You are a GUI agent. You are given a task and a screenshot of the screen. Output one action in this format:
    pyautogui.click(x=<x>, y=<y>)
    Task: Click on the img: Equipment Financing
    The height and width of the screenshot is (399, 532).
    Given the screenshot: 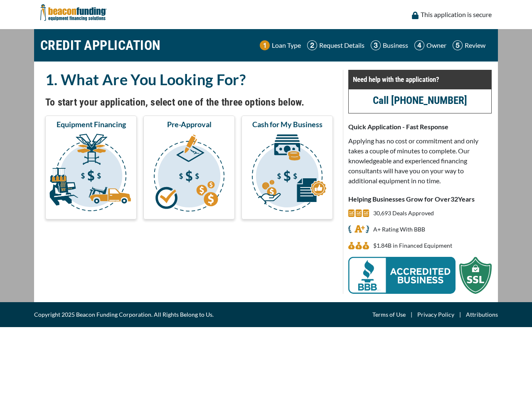 What is the action you would take?
    pyautogui.click(x=91, y=174)
    